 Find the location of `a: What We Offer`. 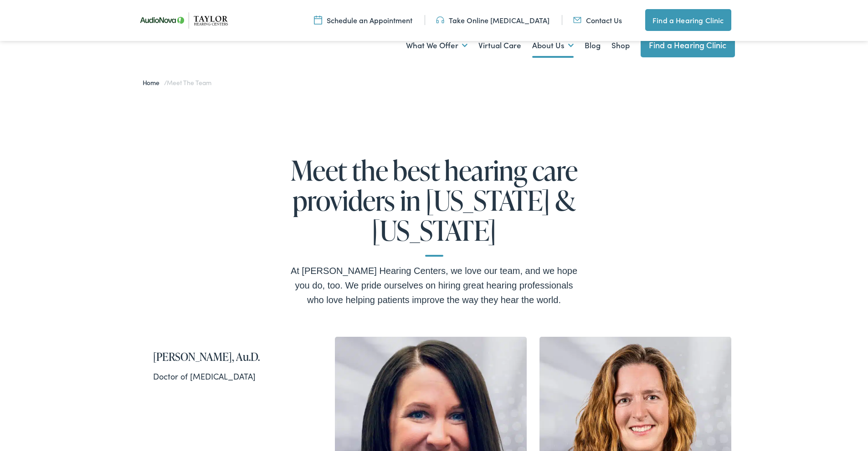

a: What We Offer is located at coordinates (437, 46).